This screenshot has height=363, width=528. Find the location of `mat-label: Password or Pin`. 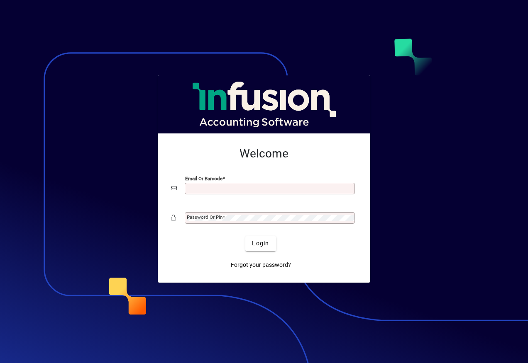

mat-label: Password or Pin is located at coordinates (205, 217).